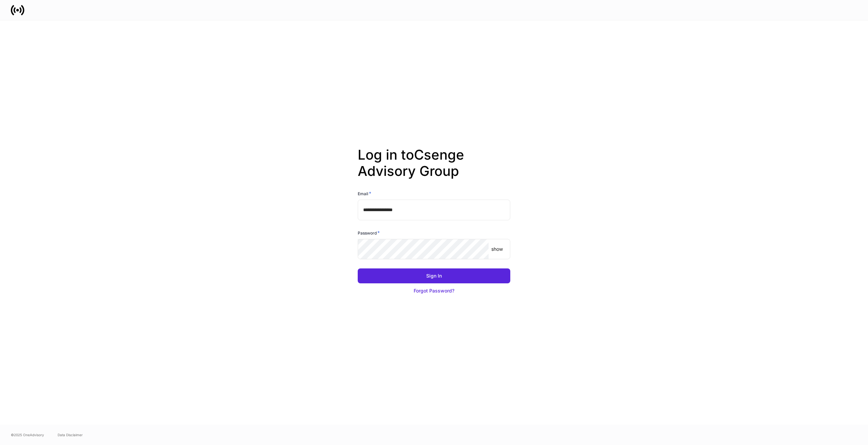 The image size is (868, 445). What do you see at coordinates (497, 249) in the screenshot?
I see `p: show` at bounding box center [497, 249].